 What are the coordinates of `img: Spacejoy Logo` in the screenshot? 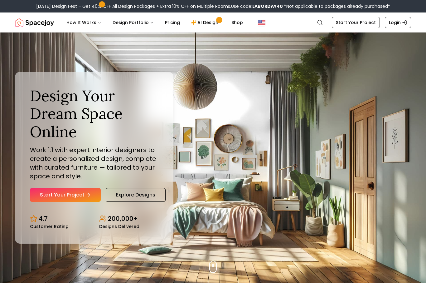 It's located at (34, 22).